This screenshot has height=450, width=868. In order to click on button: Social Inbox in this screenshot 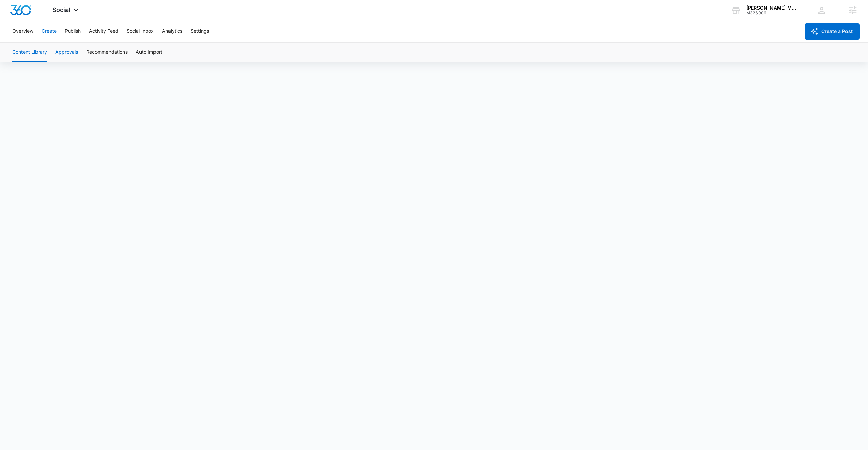, I will do `click(140, 31)`.